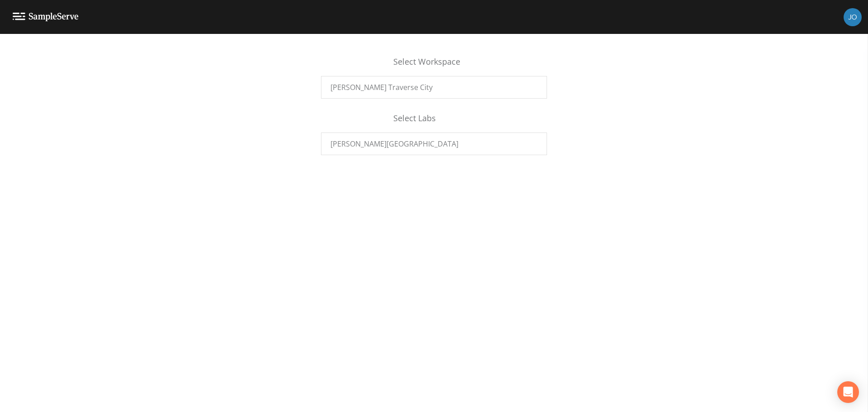 The image size is (868, 412). I want to click on img: logo, so click(46, 16).